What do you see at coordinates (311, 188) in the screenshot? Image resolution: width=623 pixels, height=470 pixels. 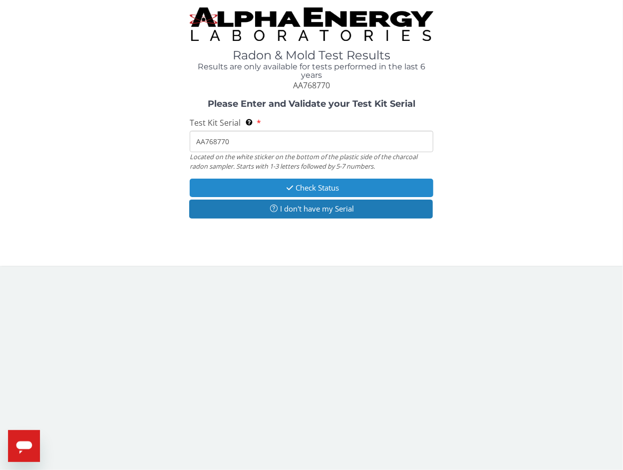 I see `button: Check Status` at bounding box center [311, 188].